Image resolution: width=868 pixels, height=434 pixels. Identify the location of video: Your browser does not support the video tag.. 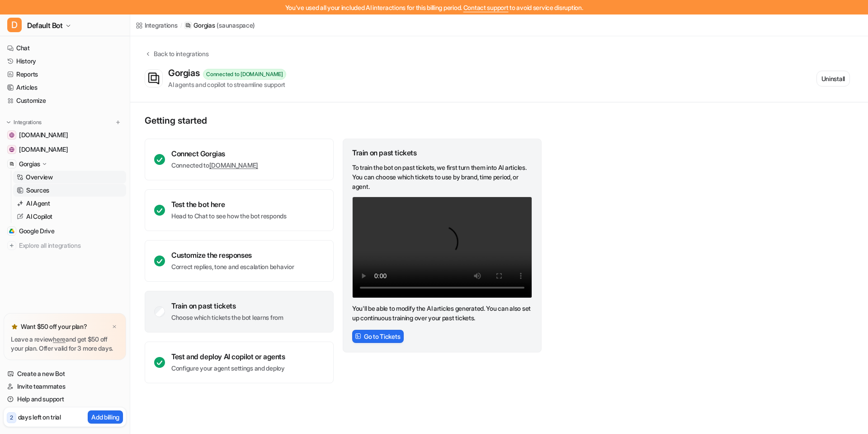
(442, 247).